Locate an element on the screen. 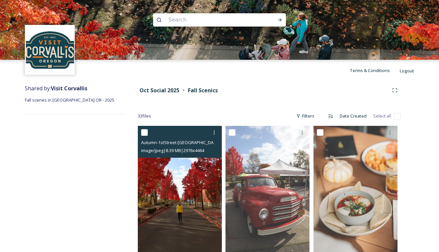 This screenshot has height=252, width=439. span: 33 file s is located at coordinates (145, 116).